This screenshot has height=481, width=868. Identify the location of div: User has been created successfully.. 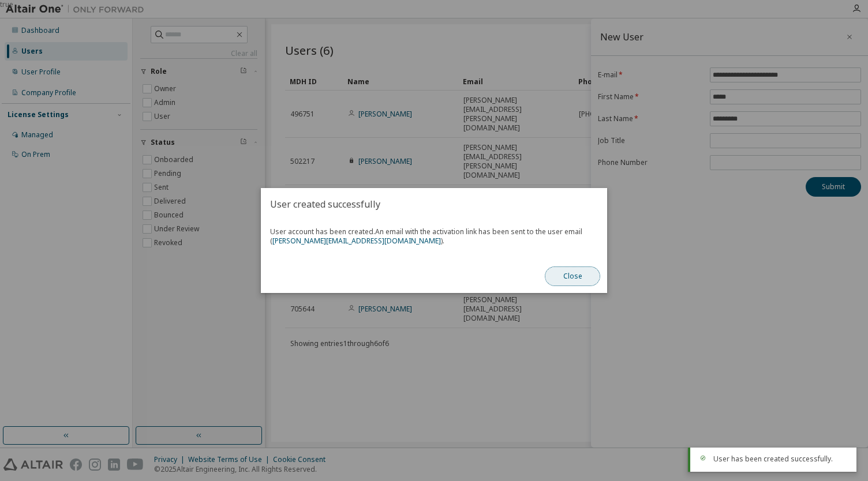
(780, 459).